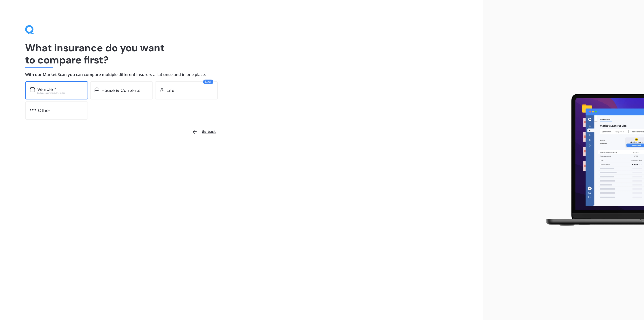 The image size is (644, 320). I want to click on button: Go back, so click(204, 131).